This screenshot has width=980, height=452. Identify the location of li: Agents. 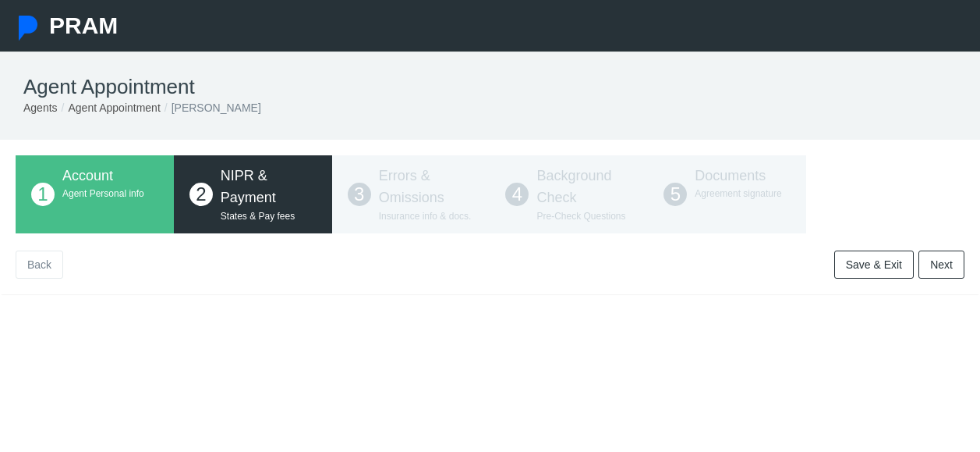
(41, 108).